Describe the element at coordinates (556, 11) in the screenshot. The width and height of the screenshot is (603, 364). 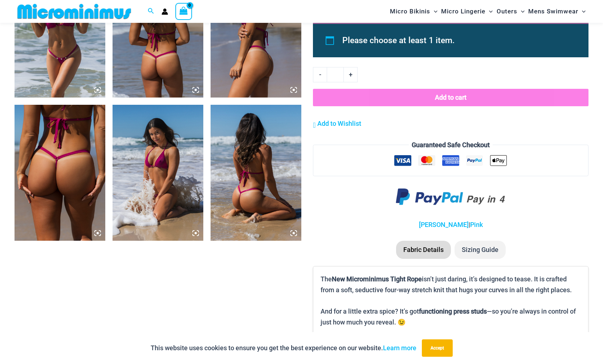
I see `a: Mens SwimwearMenu ToggleMenu Toggle` at that location.